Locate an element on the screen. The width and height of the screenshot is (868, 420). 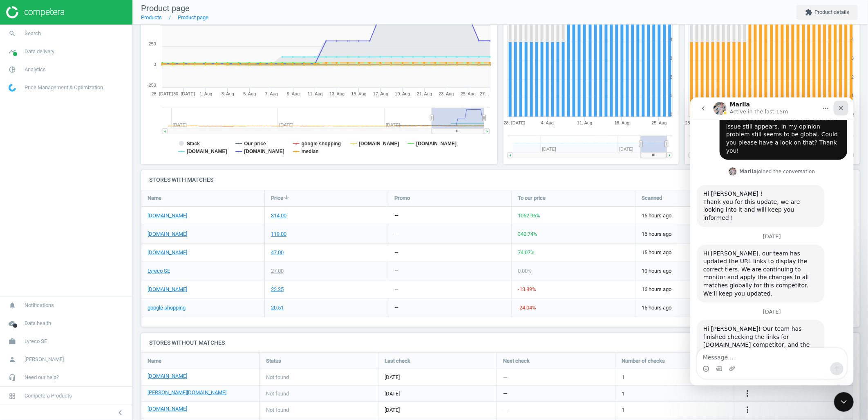
span: Scanned is located at coordinates (652, 198).